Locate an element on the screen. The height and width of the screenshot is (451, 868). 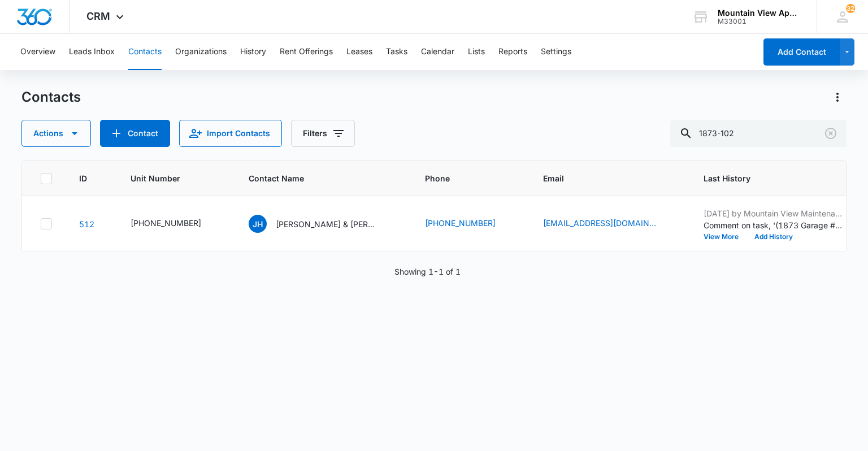
span: 32 is located at coordinates (851, 9).